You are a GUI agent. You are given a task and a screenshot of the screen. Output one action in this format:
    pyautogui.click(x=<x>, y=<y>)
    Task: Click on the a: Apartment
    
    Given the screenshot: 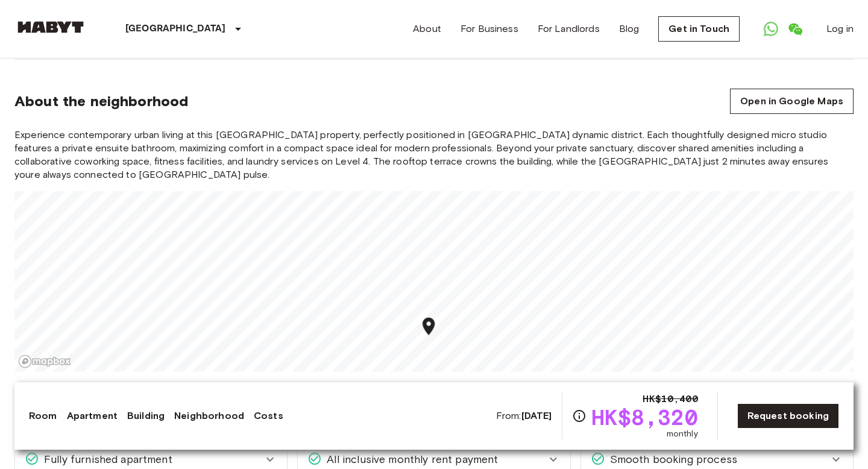 What is the action you would take?
    pyautogui.click(x=92, y=416)
    